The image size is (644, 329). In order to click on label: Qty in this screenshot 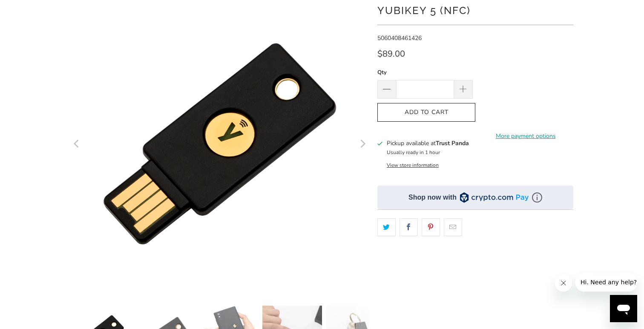, I will do `click(426, 73)`.